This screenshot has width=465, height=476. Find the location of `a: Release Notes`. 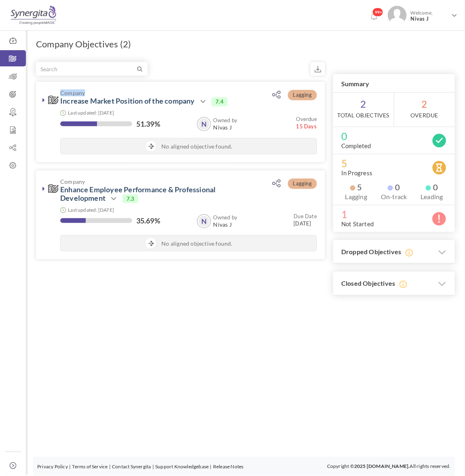

a: Release Notes is located at coordinates (229, 467).